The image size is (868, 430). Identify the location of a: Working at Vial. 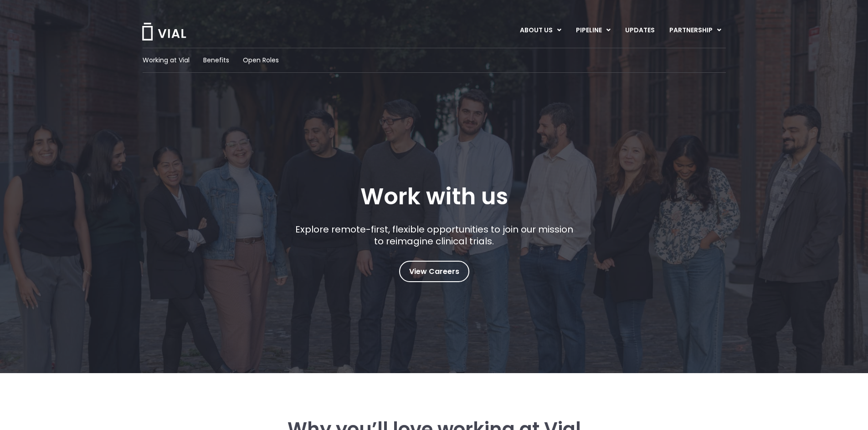
(166, 60).